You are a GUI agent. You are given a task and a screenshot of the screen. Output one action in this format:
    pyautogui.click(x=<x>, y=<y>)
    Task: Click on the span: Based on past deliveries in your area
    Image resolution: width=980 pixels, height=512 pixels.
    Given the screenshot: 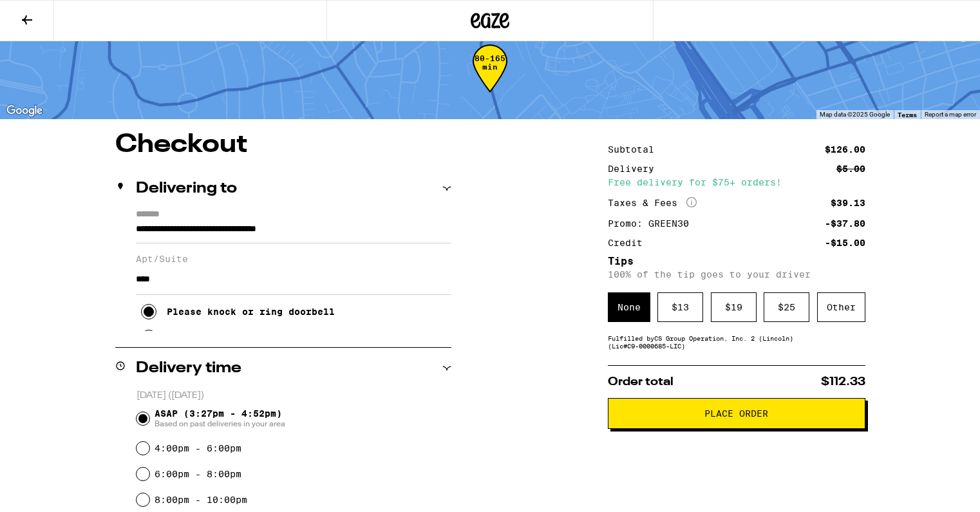 What is the action you would take?
    pyautogui.click(x=220, y=424)
    